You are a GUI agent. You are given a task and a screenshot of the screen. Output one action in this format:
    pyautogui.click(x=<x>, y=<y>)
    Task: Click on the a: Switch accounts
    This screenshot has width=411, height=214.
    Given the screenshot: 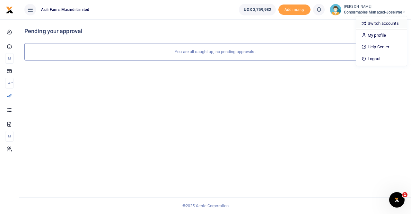 What is the action you would take?
    pyautogui.click(x=381, y=23)
    